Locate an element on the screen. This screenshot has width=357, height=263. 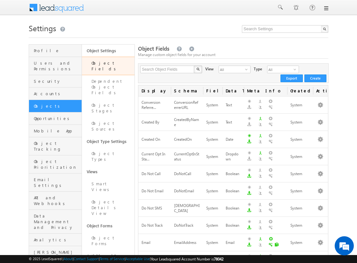
div: Type is located at coordinates (258, 69).